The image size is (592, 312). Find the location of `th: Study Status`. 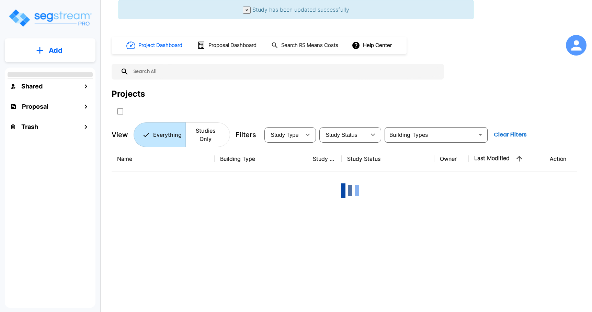

th: Study Status is located at coordinates (388, 159).